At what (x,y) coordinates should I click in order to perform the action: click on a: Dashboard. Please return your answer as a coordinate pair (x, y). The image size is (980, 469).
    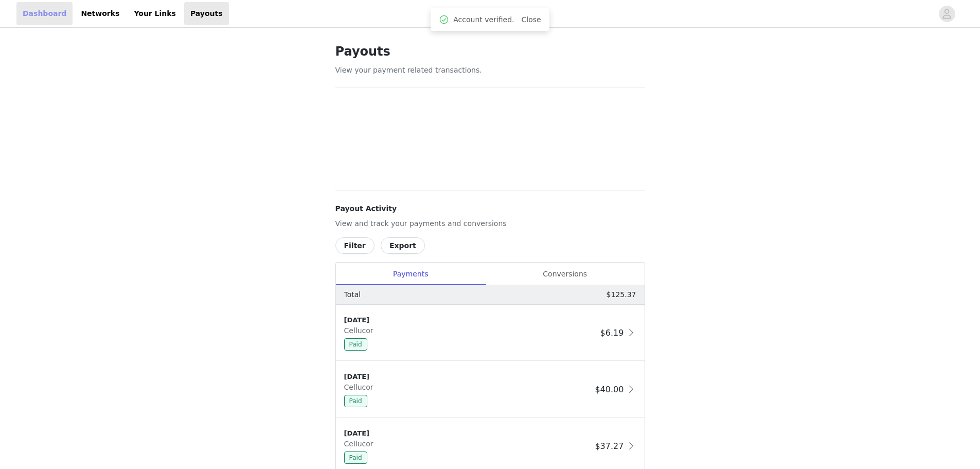
    Looking at the image, I should click on (44, 13).